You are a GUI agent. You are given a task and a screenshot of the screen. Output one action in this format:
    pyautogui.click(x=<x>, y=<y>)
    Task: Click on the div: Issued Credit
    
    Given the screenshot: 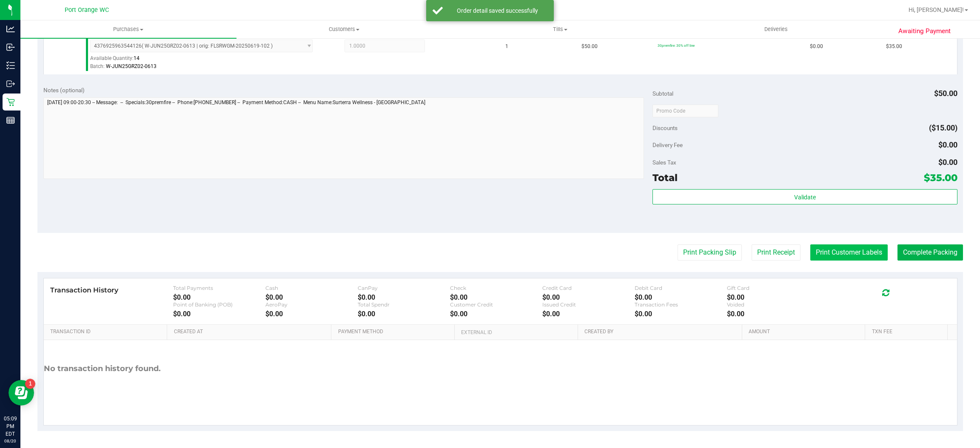 What is the action you would take?
    pyautogui.click(x=589, y=304)
    